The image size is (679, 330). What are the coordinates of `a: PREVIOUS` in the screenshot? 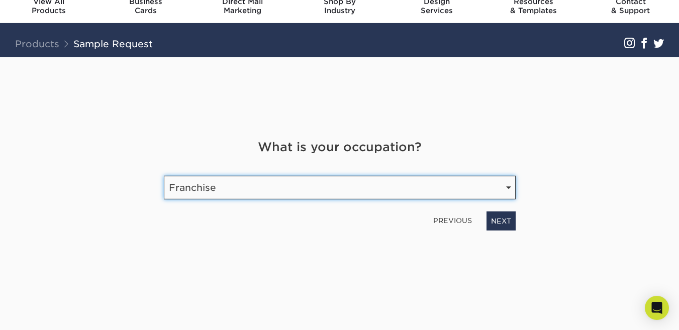 It's located at (453, 221).